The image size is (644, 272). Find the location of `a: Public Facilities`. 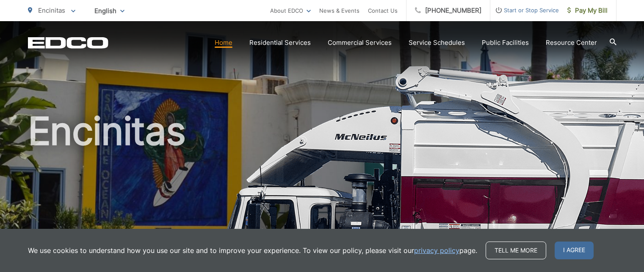

a: Public Facilities is located at coordinates (505, 43).